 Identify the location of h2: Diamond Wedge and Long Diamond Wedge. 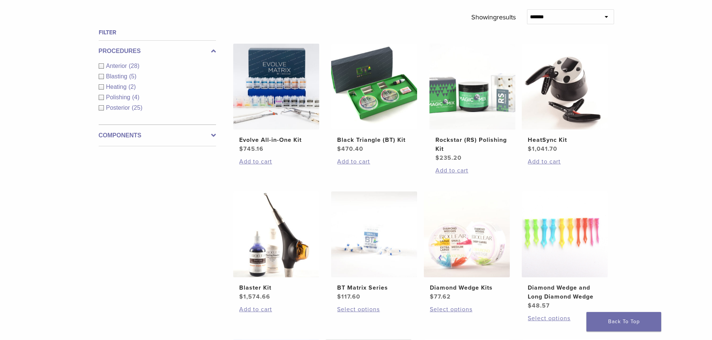
(565, 293).